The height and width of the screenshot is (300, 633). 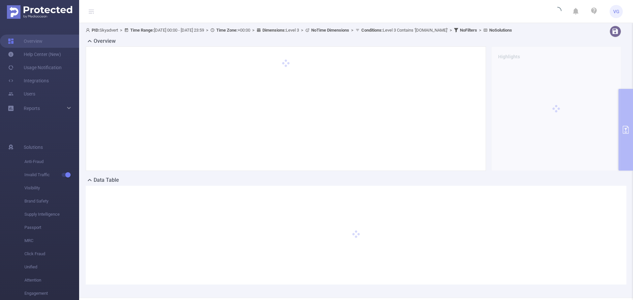 What do you see at coordinates (28, 81) in the screenshot?
I see `a: Integrations` at bounding box center [28, 81].